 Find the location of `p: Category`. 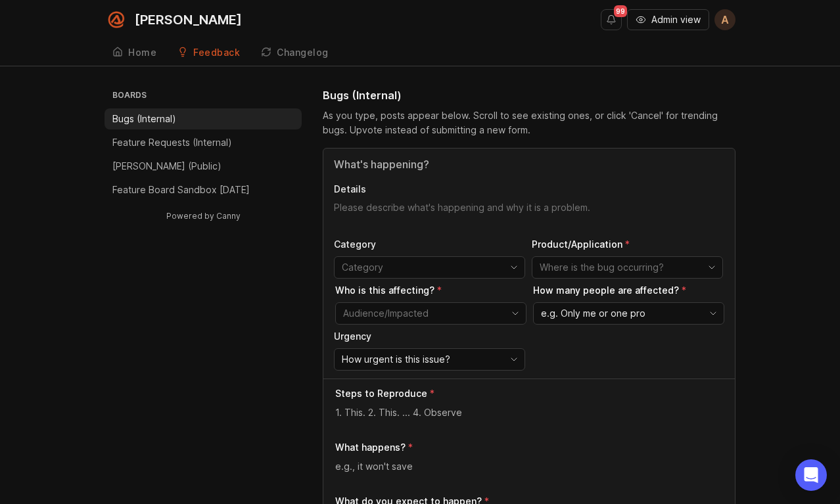

p: Category is located at coordinates (429, 244).